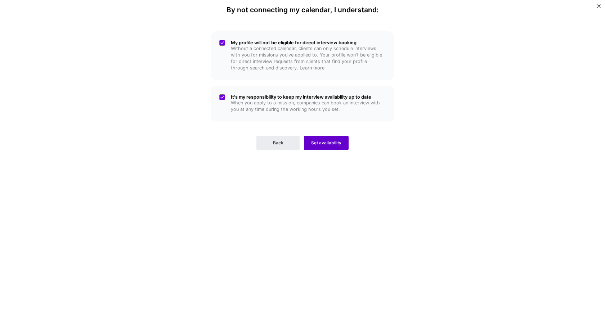  I want to click on button: Set availability, so click(326, 143).